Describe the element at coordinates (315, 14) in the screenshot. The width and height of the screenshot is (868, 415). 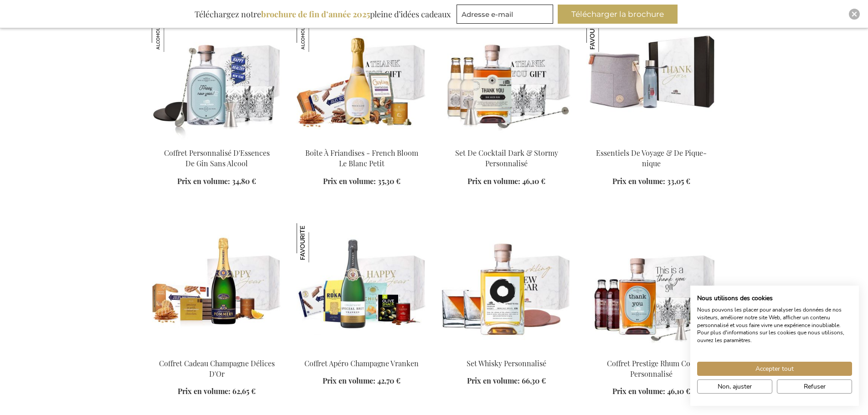
I see `b: brochure de fin d’année 2025` at that location.